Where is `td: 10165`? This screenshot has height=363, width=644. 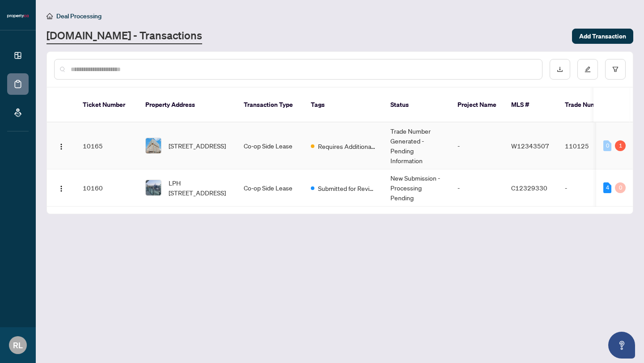
td: 10165 is located at coordinates (107, 146).